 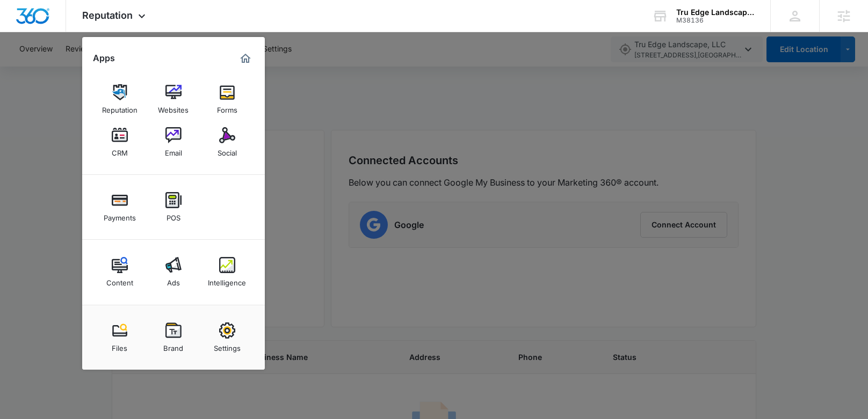 What do you see at coordinates (173, 100) in the screenshot?
I see `a: Websites` at bounding box center [173, 100].